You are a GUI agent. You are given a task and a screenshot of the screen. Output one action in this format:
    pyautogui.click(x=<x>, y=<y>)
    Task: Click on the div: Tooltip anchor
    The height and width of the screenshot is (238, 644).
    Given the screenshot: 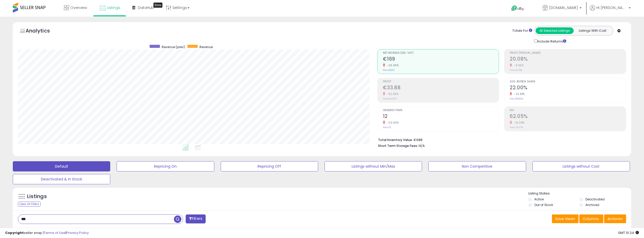 What is the action you would take?
    pyautogui.click(x=158, y=5)
    